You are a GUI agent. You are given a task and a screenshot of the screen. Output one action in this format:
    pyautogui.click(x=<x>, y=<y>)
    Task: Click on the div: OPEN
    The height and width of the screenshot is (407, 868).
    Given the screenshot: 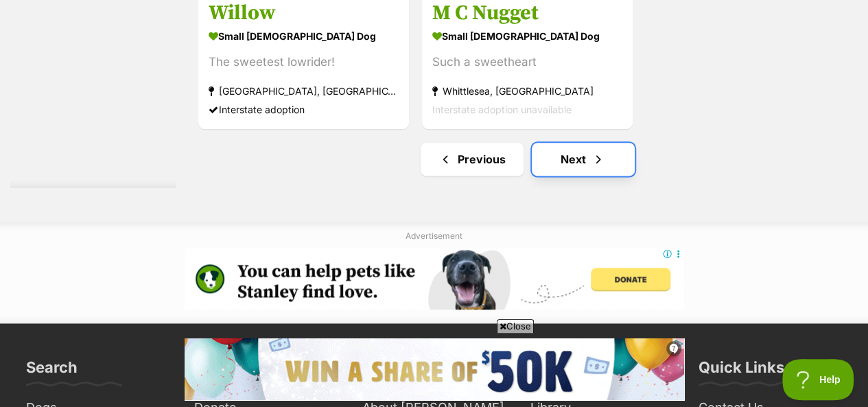 What is the action you would take?
    pyautogui.click(x=464, y=32)
    